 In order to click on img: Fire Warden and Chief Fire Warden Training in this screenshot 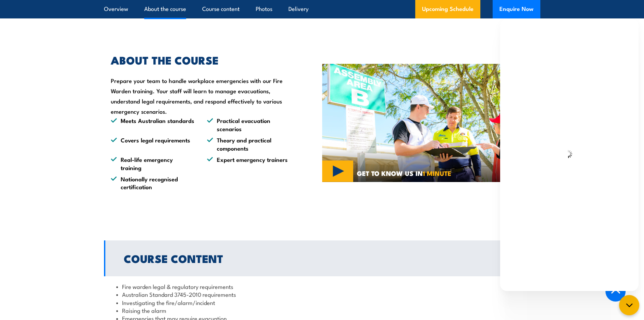, I will do `click(431, 123)`.